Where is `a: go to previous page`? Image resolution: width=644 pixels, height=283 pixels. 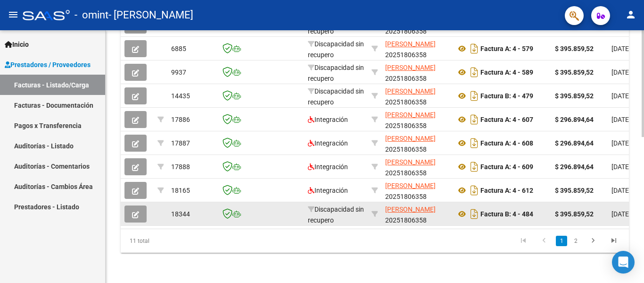 a: go to previous page is located at coordinates (544, 241).